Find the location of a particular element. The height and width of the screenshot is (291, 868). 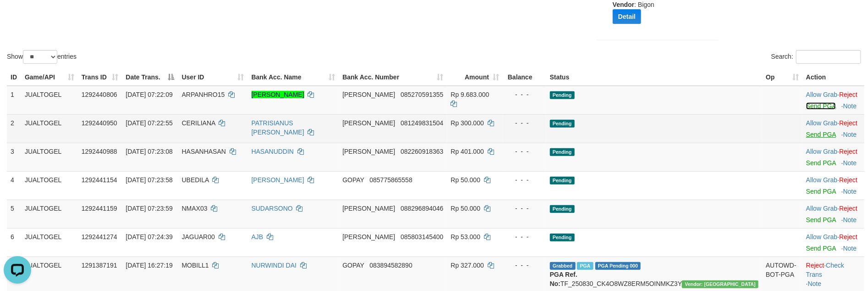

th: Balance is located at coordinates (524, 77).